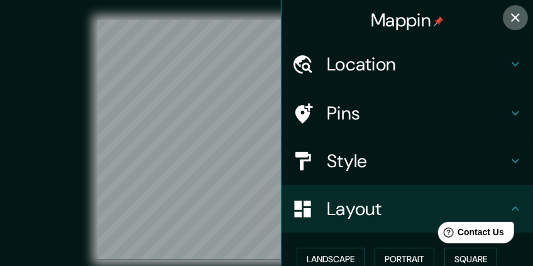  Describe the element at coordinates (418, 64) in the screenshot. I see `h4: Location` at that location.